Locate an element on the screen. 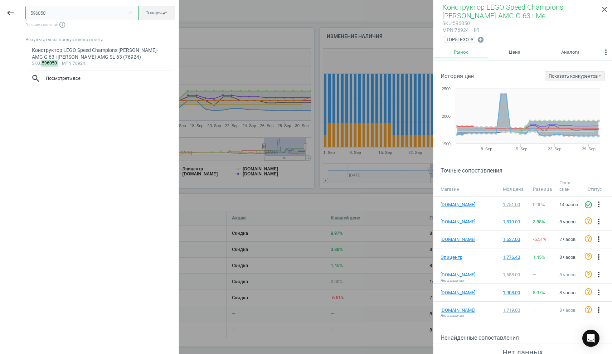 This screenshot has height=354, width=612. tspan: 22. Sep is located at coordinates (555, 149).